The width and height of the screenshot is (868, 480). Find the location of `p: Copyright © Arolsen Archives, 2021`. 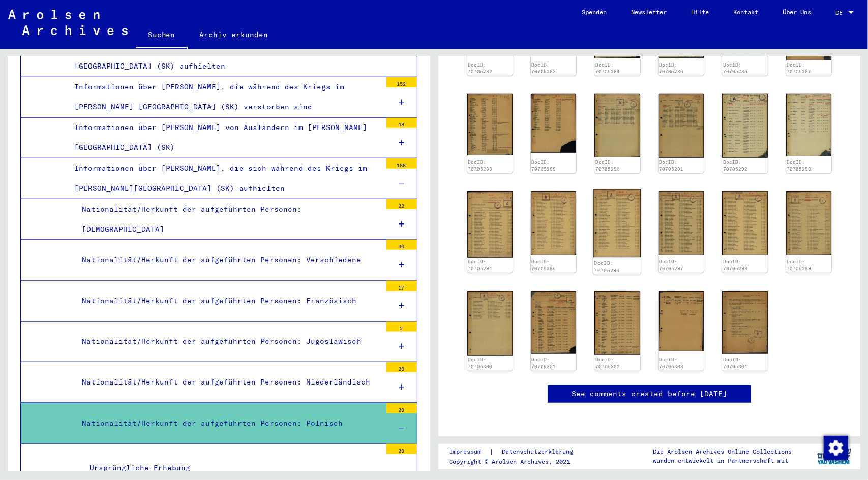

p: Copyright © Arolsen Archives, 2021 is located at coordinates (517, 462).